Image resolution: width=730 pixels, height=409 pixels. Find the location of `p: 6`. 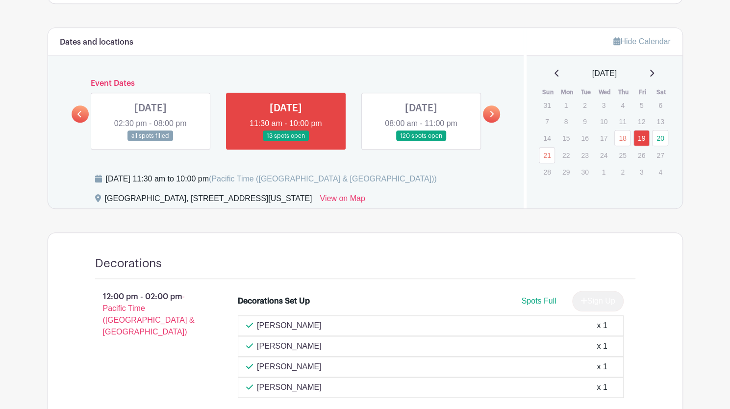

p: 6 is located at coordinates (660, 105).